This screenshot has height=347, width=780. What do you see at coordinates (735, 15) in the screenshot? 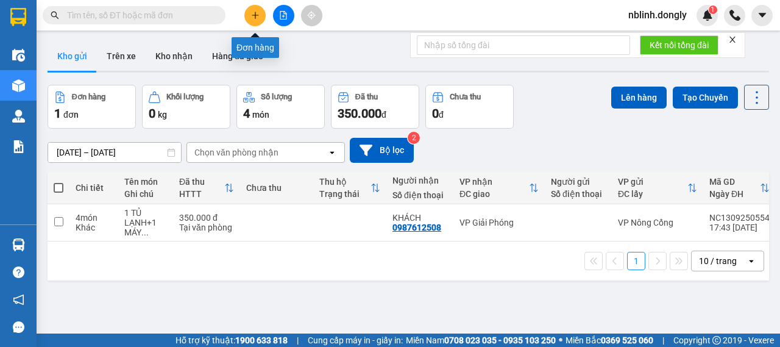
I see `img: phone-icon` at bounding box center [735, 15].